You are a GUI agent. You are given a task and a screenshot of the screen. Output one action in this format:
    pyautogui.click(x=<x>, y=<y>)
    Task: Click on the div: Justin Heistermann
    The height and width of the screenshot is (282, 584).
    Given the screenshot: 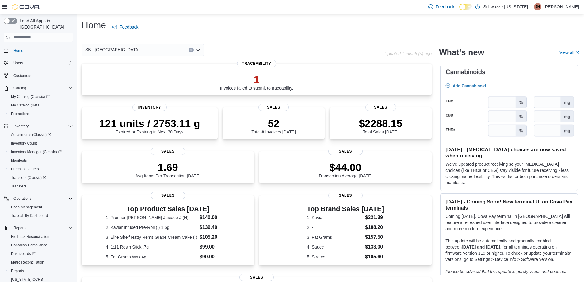 What is the action you would take?
    pyautogui.click(x=538, y=7)
    